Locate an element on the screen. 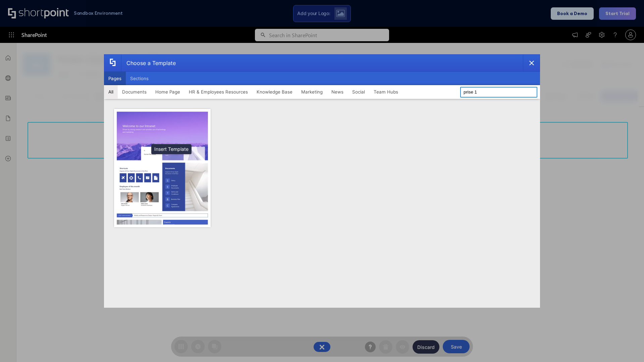 The width and height of the screenshot is (644, 362). div: template selector is located at coordinates (322, 181).